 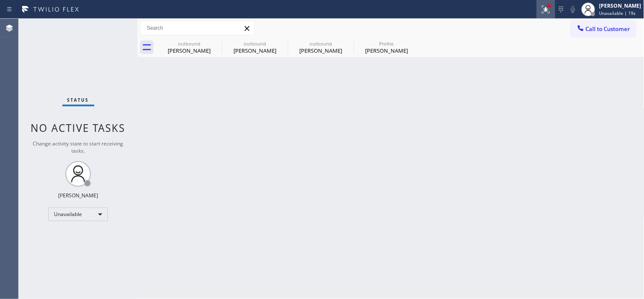 I want to click on button: Mute, so click(x=573, y=9).